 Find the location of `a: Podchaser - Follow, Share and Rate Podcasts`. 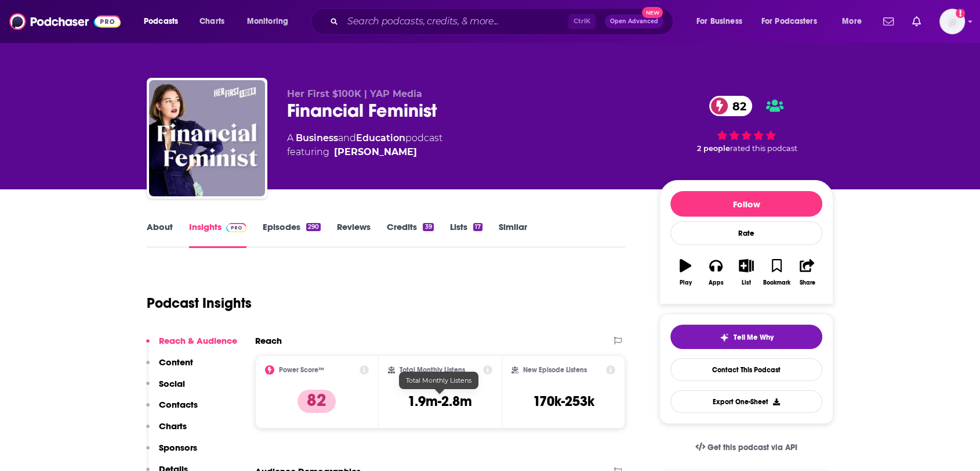

a: Podchaser - Follow, Share and Rate Podcasts is located at coordinates (65, 22).